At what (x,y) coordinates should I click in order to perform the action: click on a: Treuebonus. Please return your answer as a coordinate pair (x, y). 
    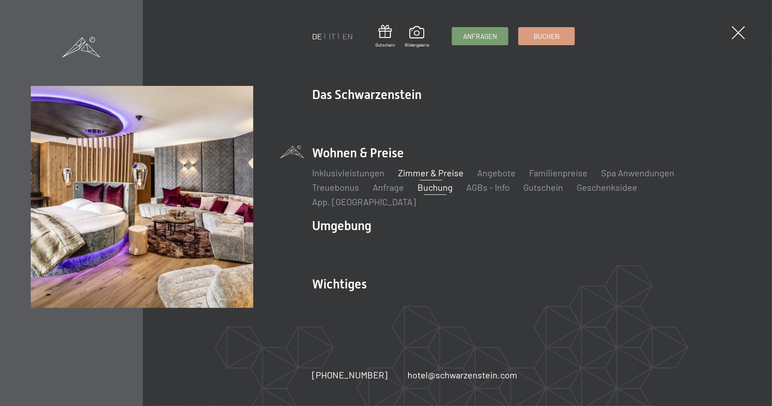
    Looking at the image, I should click on (335, 187).